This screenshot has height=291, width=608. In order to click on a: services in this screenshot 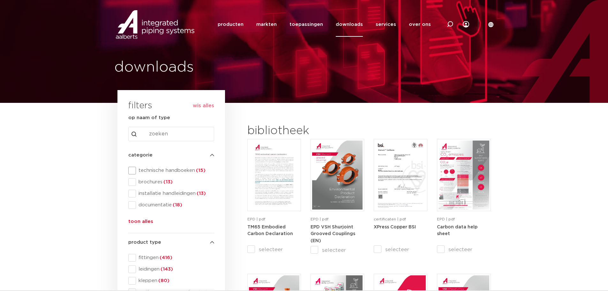, I will do `click(386, 24)`.